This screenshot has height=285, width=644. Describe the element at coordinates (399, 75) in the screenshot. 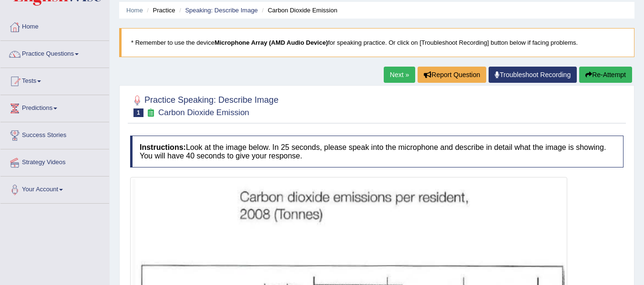

I see `a: Next »` at that location.